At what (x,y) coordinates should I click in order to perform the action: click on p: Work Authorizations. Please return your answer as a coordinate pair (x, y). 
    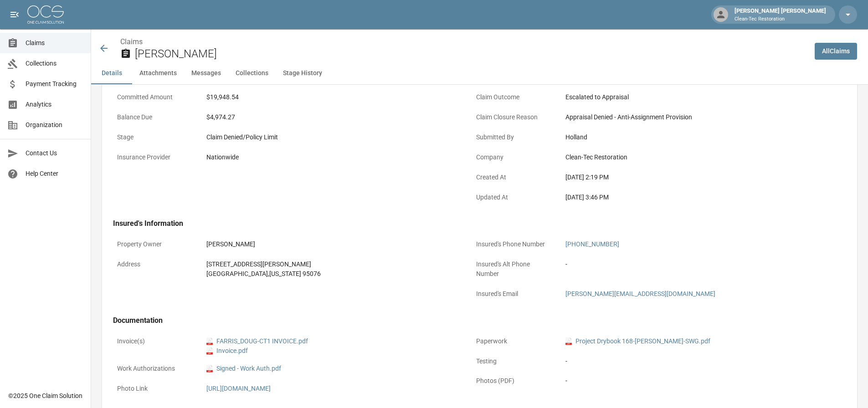
    Looking at the image, I should click on (154, 368).